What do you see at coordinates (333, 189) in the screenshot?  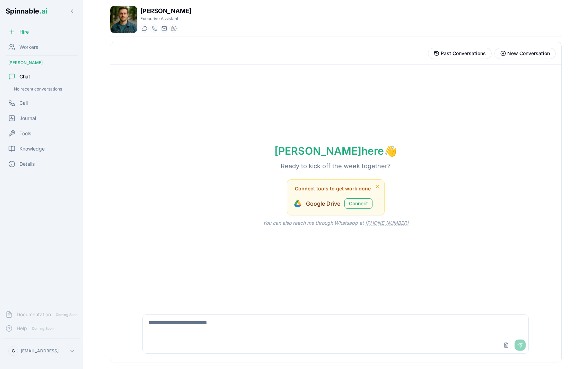 I see `span: Connect tools to get work done` at bounding box center [333, 189].